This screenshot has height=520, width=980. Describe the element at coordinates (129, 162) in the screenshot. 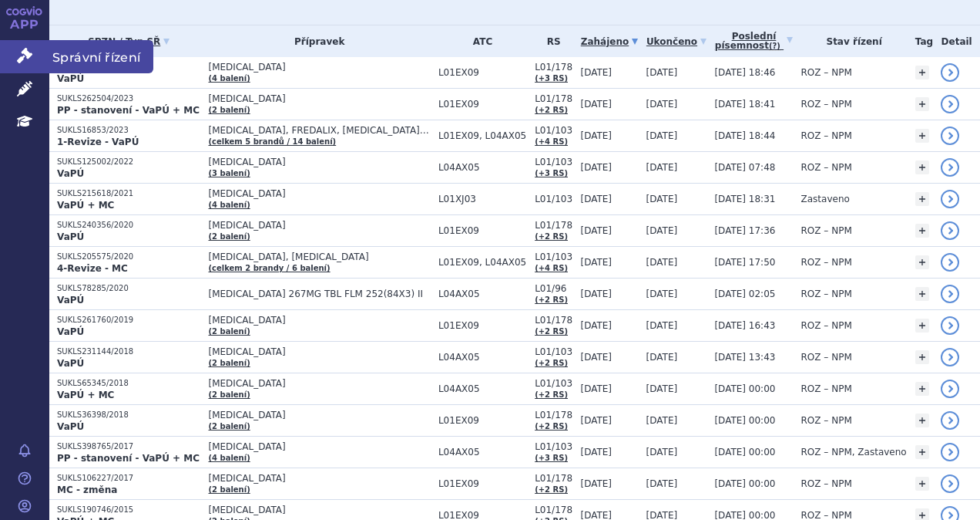

I see `p: SUKLS125002/2022` at that location.